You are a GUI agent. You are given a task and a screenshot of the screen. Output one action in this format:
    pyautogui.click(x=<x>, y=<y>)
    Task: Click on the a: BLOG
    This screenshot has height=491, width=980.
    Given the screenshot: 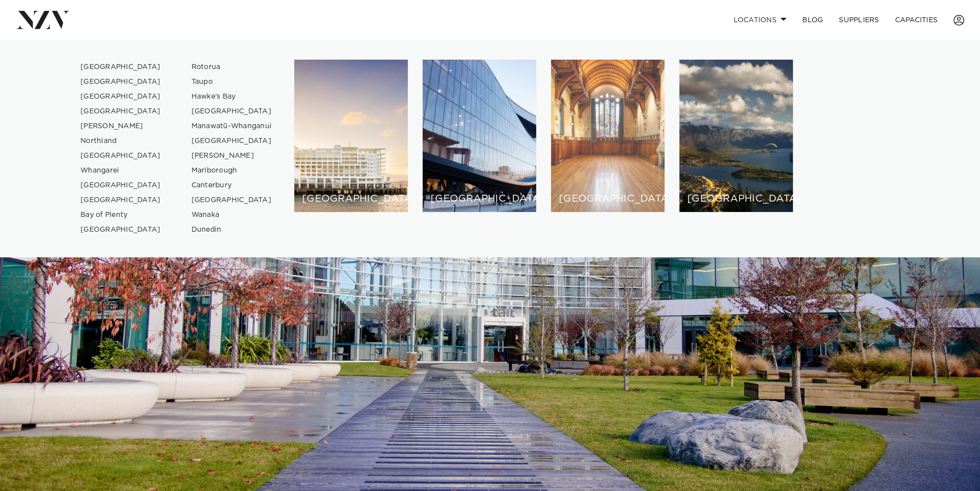 What is the action you would take?
    pyautogui.click(x=812, y=20)
    